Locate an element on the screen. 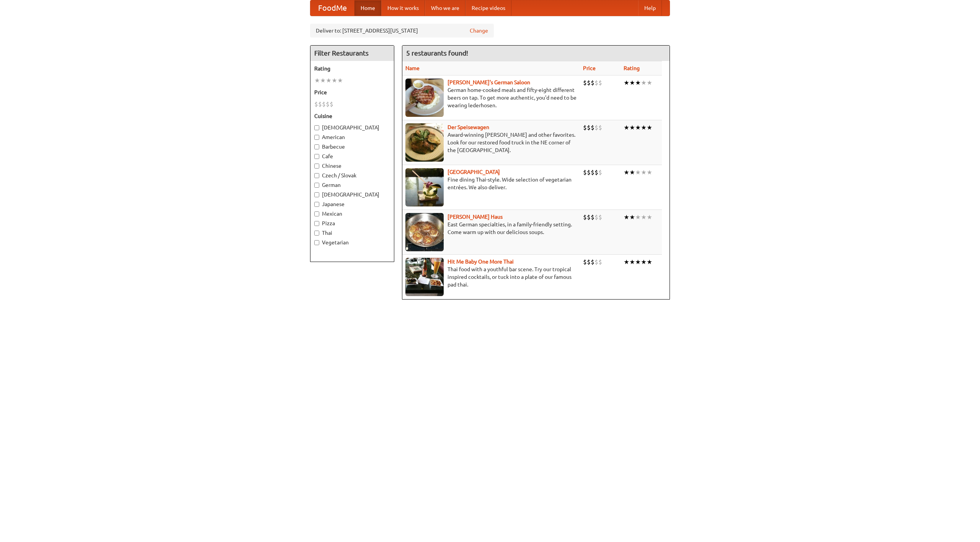  label: Chinese is located at coordinates (352, 166).